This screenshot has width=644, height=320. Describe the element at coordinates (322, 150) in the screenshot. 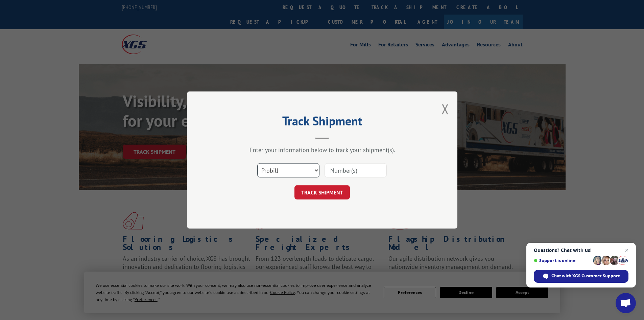

I see `div: Enter your information below to track your shipment(s).` at that location.